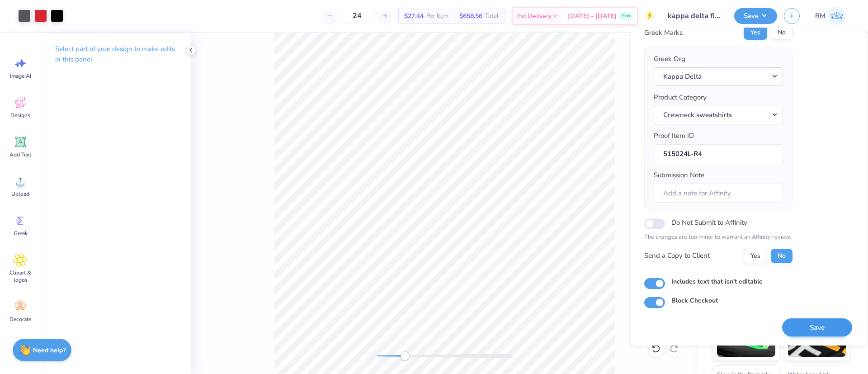 The width and height of the screenshot is (868, 374). I want to click on span: Decorate, so click(20, 319).